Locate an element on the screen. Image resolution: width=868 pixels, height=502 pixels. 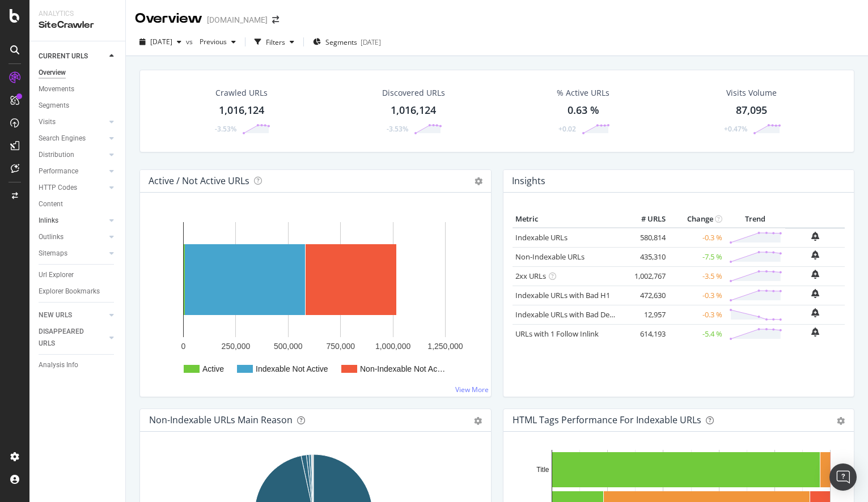
div: Open Intercom Messenger is located at coordinates (843, 477).